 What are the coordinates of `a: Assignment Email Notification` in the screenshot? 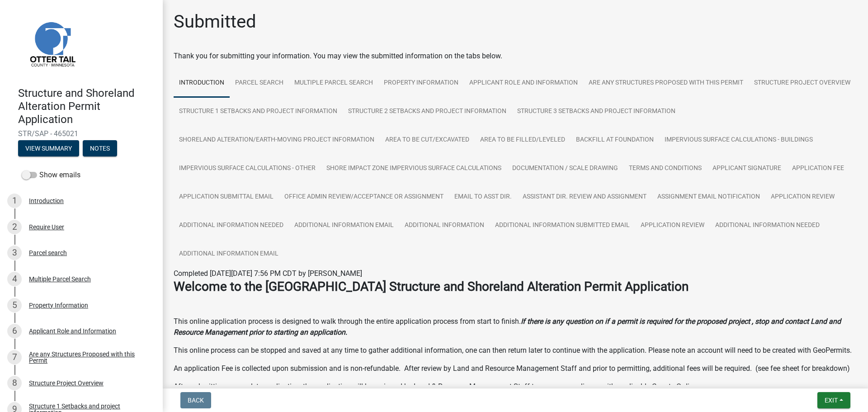 It's located at (709, 197).